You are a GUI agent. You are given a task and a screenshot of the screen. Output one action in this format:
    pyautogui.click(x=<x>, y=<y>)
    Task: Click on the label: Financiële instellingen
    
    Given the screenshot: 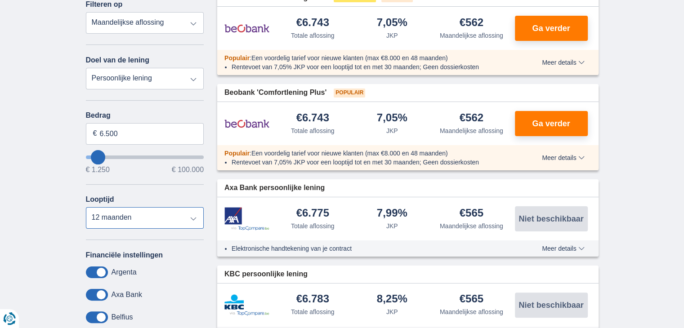 What is the action you would take?
    pyautogui.click(x=125, y=255)
    